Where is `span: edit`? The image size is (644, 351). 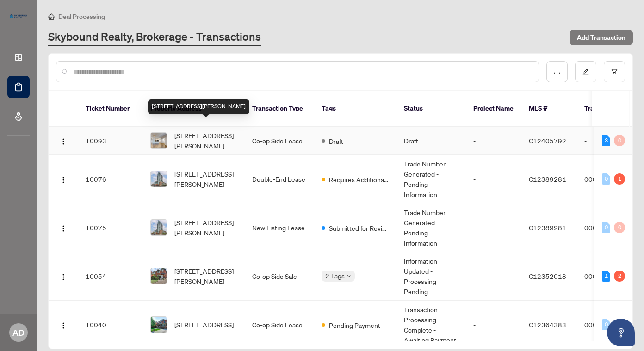 span: edit is located at coordinates (586, 72).